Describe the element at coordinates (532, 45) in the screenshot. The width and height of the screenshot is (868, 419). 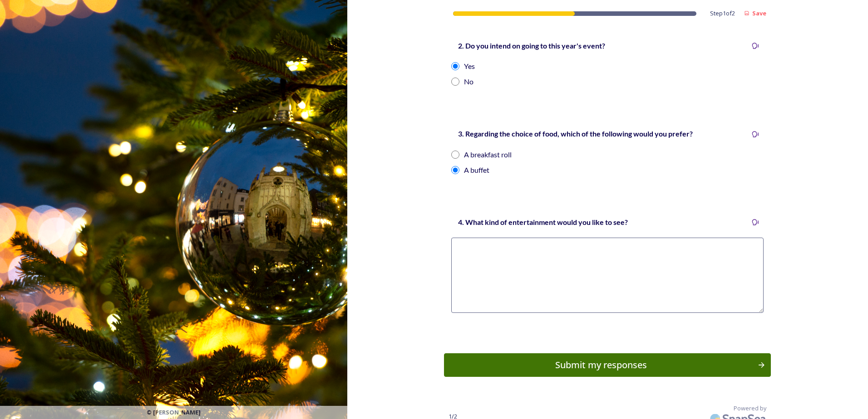
I see `strong: 2. Do you intend on going to this year's event?` at that location.